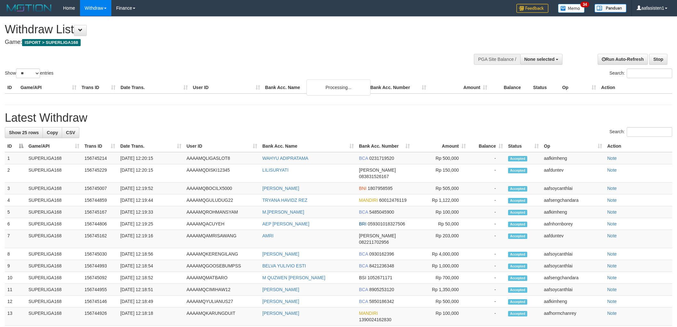  What do you see at coordinates (363, 278) in the screenshot?
I see `span: BSI` at bounding box center [363, 278].